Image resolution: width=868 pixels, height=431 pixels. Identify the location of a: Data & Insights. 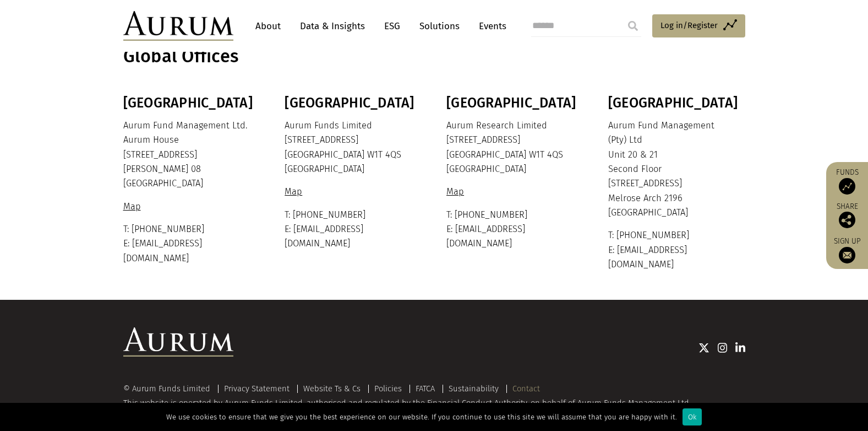
(332, 26).